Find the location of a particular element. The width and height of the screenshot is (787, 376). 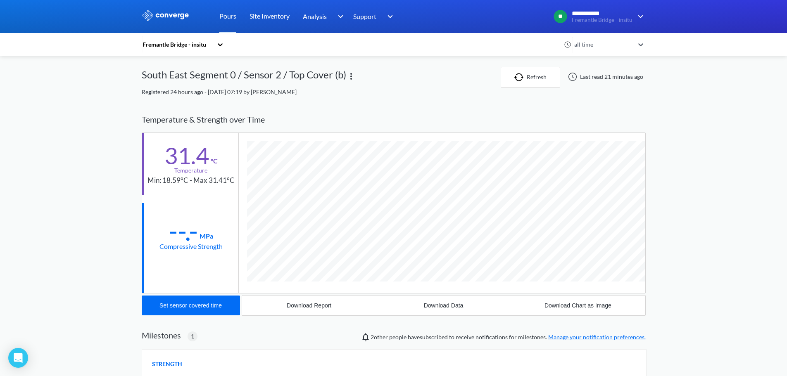

div: Set sensor covered time is located at coordinates (190, 306).